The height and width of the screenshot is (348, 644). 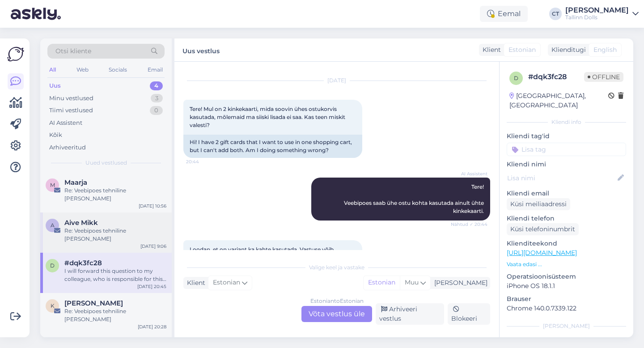 I want to click on div: Email, so click(x=155, y=70).